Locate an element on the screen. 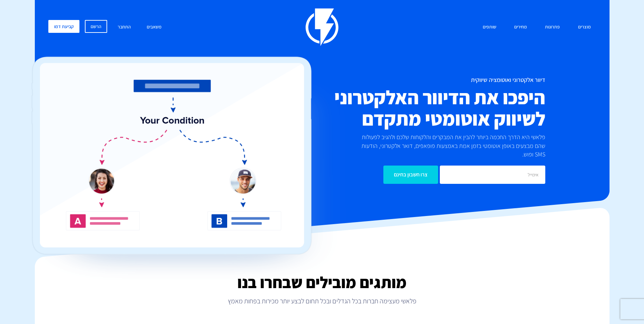  a: מוצרים is located at coordinates (584, 27).